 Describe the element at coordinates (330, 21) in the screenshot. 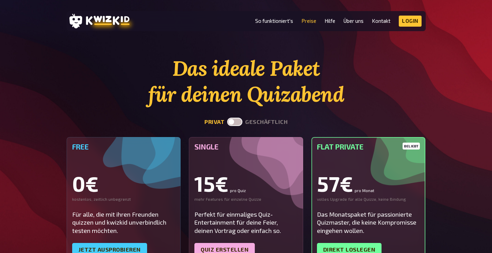

I see `a: Hilfe` at that location.